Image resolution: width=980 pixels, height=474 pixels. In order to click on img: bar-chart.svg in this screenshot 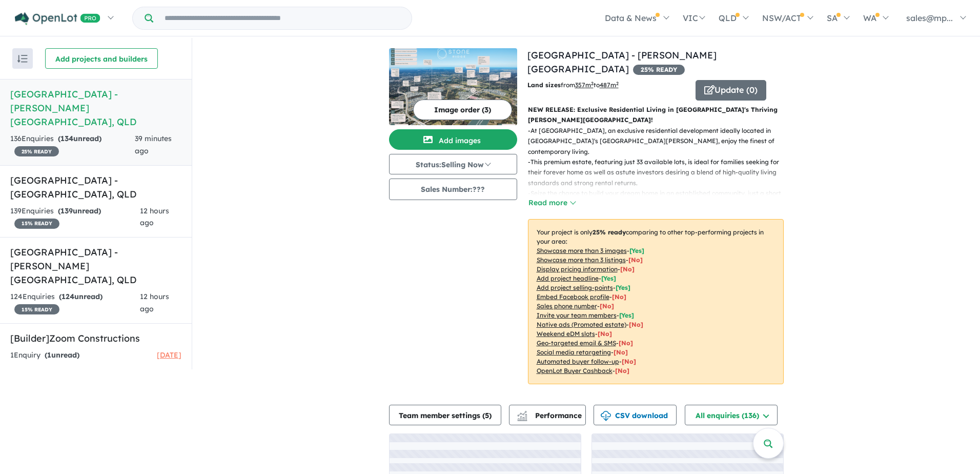, I will do `click(523, 417)`.